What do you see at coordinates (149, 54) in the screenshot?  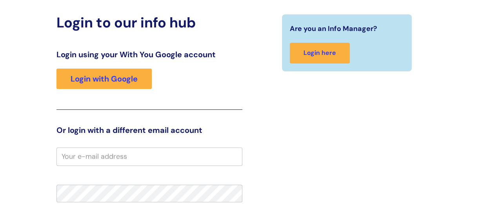 I see `h3: Login using your With You Google account` at bounding box center [149, 54].